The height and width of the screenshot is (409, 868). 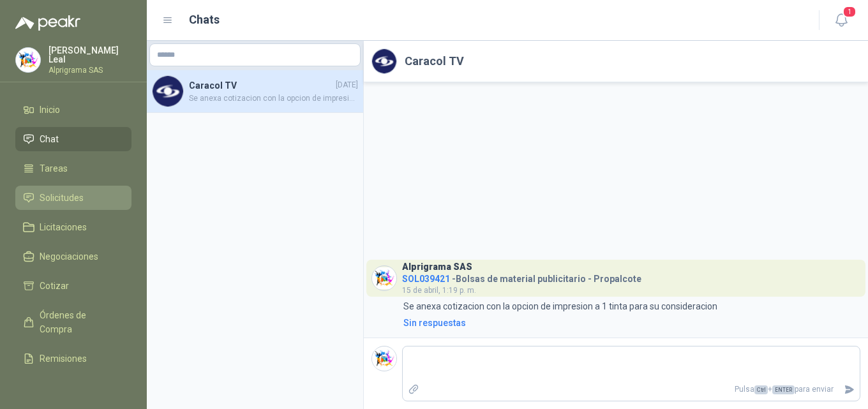 I want to click on span: Licitaciones, so click(x=63, y=227).